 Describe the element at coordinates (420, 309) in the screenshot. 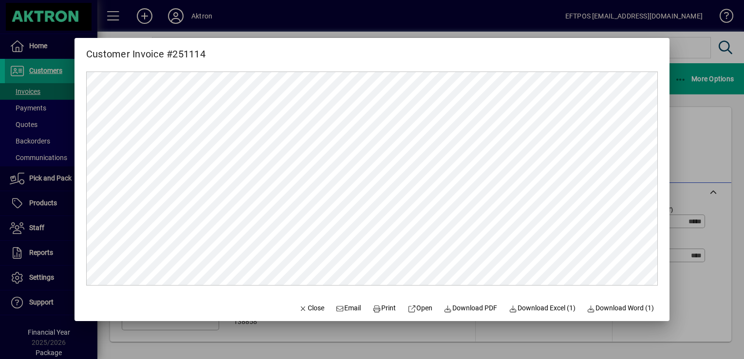

I see `a: Open` at that location.